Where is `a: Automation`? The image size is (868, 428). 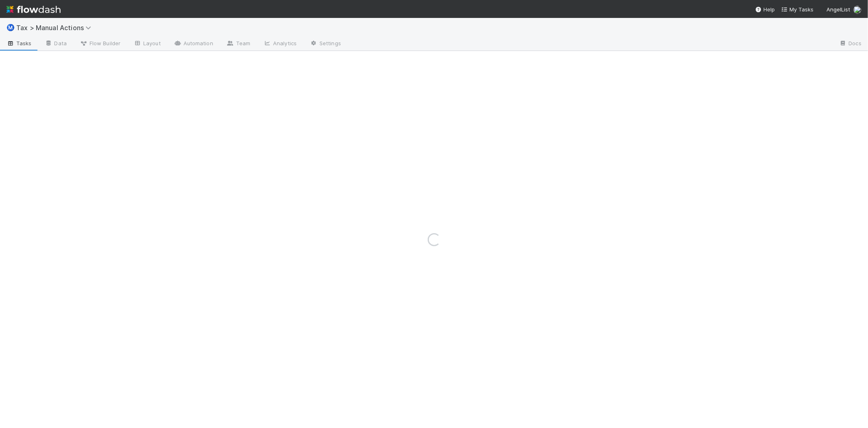 a: Automation is located at coordinates (193, 44).